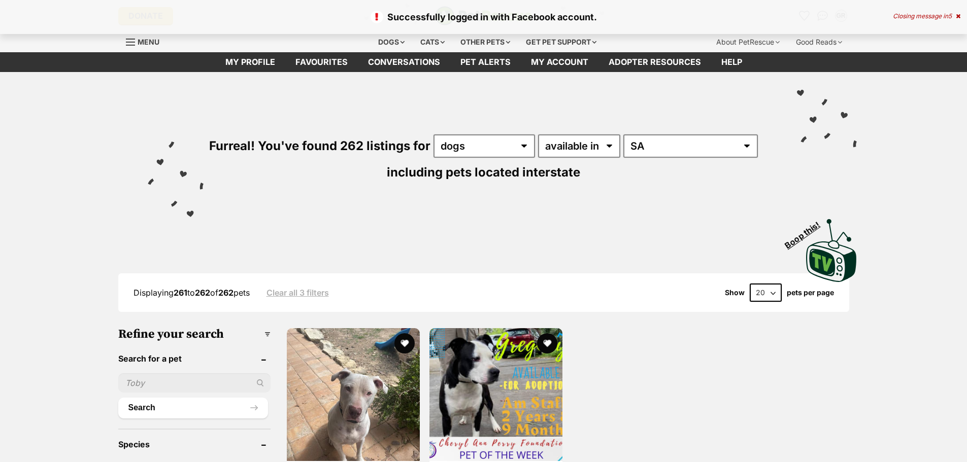 This screenshot has width=967, height=462. What do you see at coordinates (148, 42) in the screenshot?
I see `span: Menu` at bounding box center [148, 42].